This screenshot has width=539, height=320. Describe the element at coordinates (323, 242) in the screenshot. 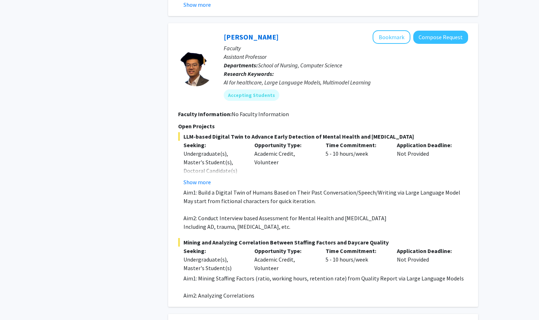

I see `span: Mining and Analyzing Correlation Between Staffing Factors and Daycare Quality` at that location.